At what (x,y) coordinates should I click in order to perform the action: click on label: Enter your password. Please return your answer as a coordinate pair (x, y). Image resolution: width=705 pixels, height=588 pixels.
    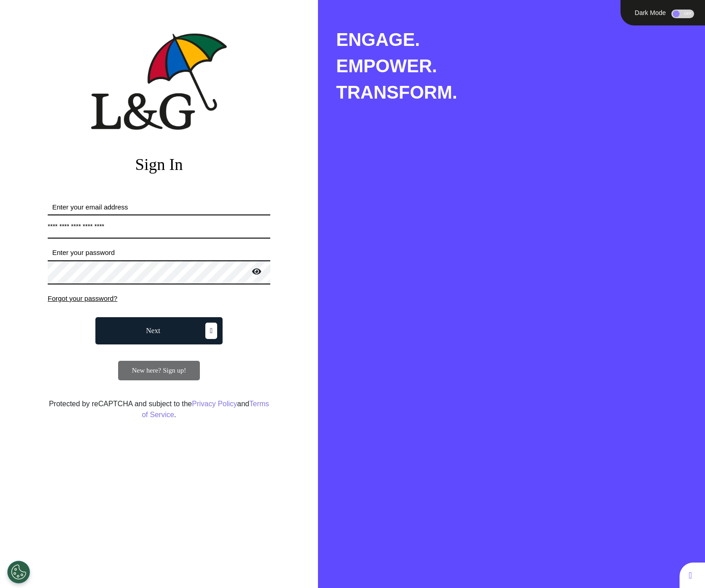
    Looking at the image, I should click on (159, 253).